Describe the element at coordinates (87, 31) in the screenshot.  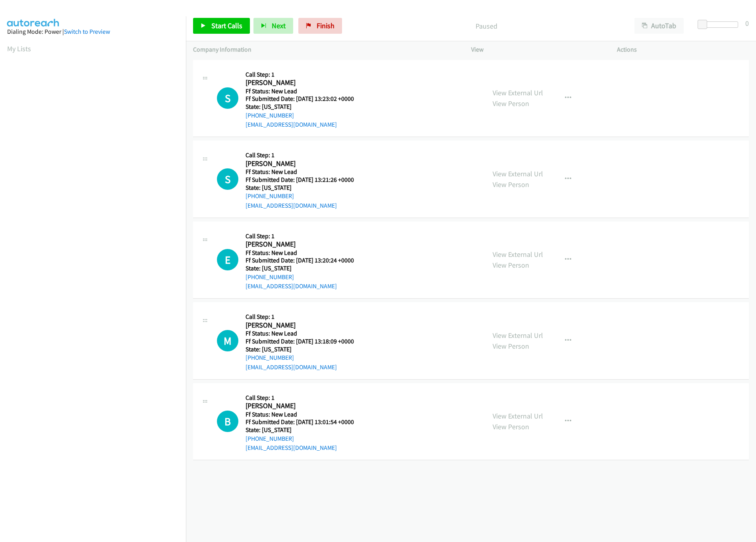
I see `a: Switch to Preview` at that location.